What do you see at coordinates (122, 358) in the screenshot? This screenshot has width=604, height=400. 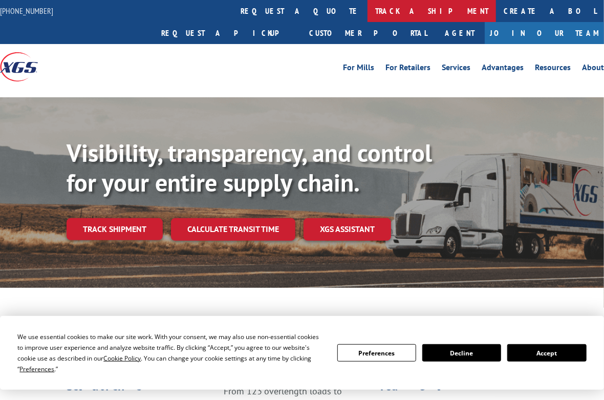 I see `span: Cookie Policy` at bounding box center [122, 358].